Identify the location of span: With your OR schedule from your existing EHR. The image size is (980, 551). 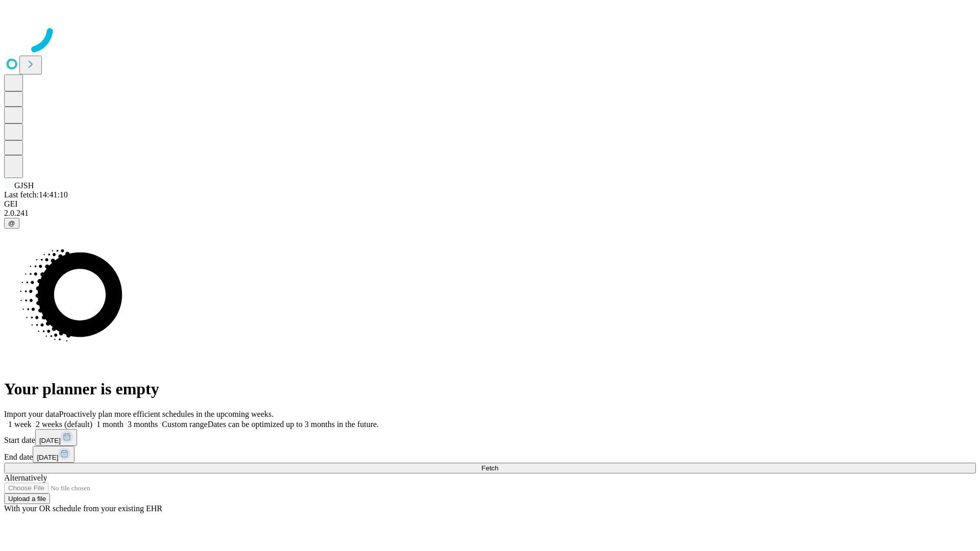
(83, 509).